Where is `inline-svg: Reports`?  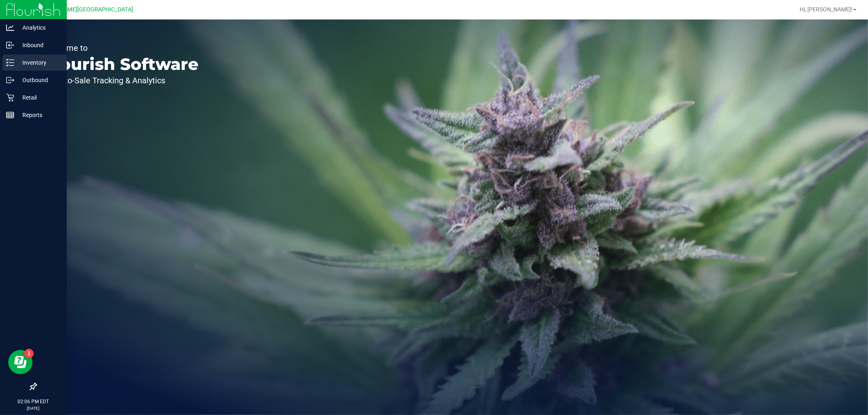 inline-svg: Reports is located at coordinates (10, 115).